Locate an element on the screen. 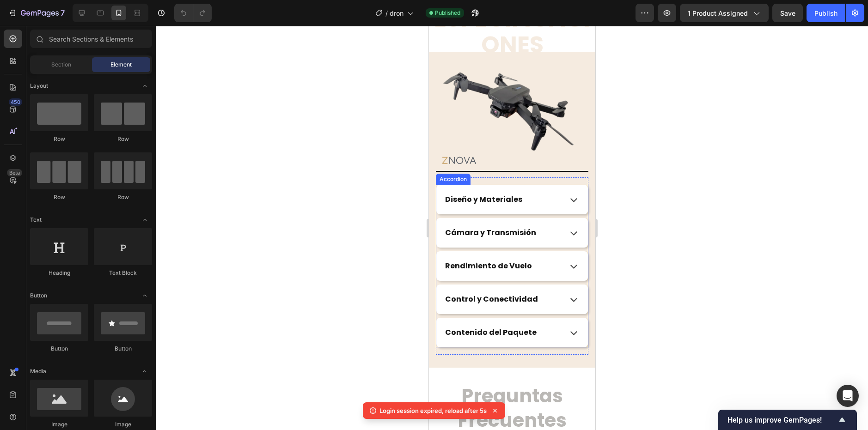  div: Heading is located at coordinates (59, 273).